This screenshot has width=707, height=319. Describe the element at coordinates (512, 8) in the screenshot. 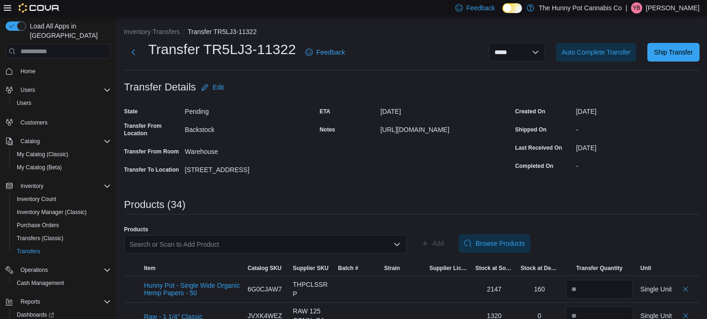

I see `input: Dark Mode` at that location.